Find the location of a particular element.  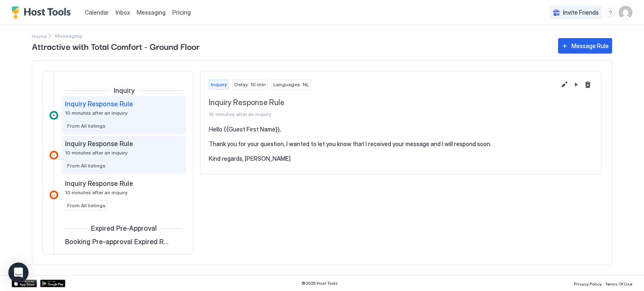

span: Languages: NL is located at coordinates (291, 85).